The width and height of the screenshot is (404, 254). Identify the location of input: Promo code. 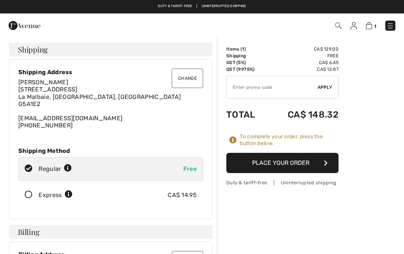
(272, 87).